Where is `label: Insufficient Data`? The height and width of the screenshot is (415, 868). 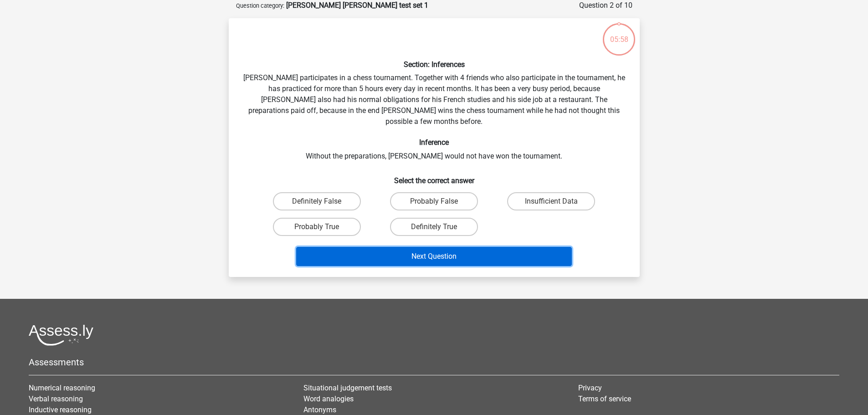
label: Insufficient Data is located at coordinates (551, 202).